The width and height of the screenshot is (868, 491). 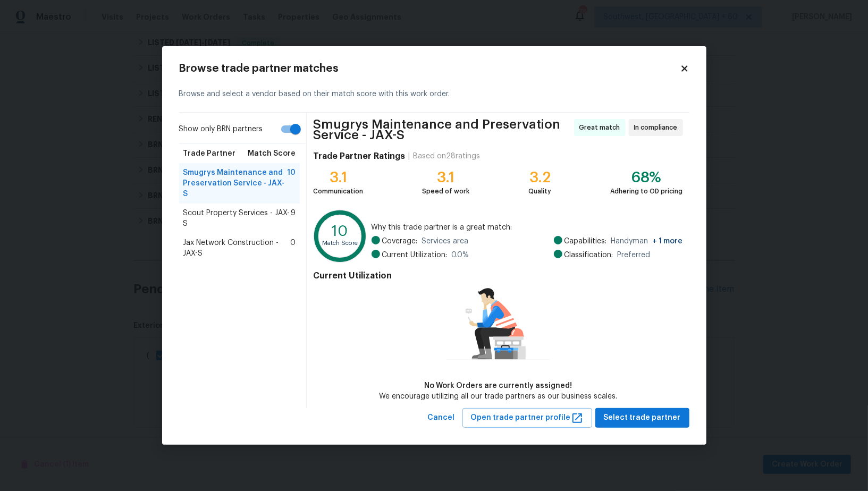 What do you see at coordinates (658, 127) in the screenshot?
I see `span: In compliance` at bounding box center [658, 127].